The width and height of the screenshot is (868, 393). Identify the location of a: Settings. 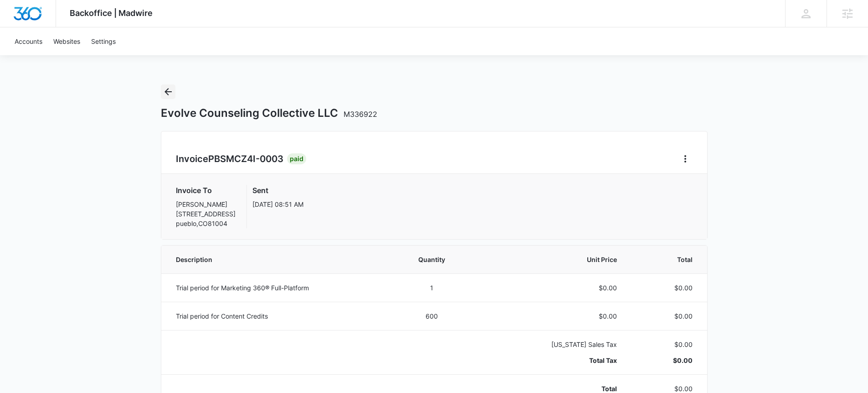
(104, 41).